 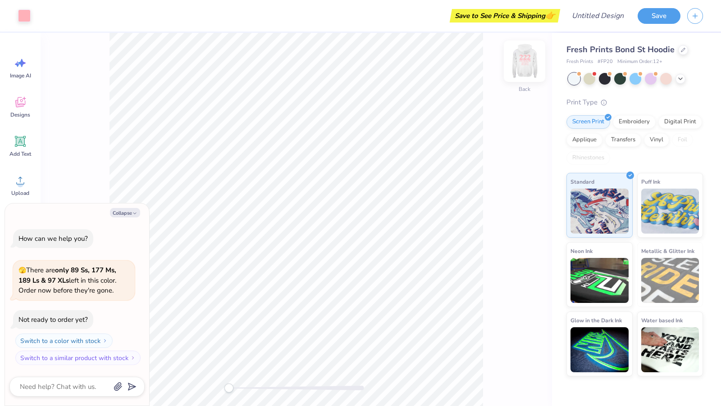 I want to click on div: How can we help you?, so click(x=53, y=239).